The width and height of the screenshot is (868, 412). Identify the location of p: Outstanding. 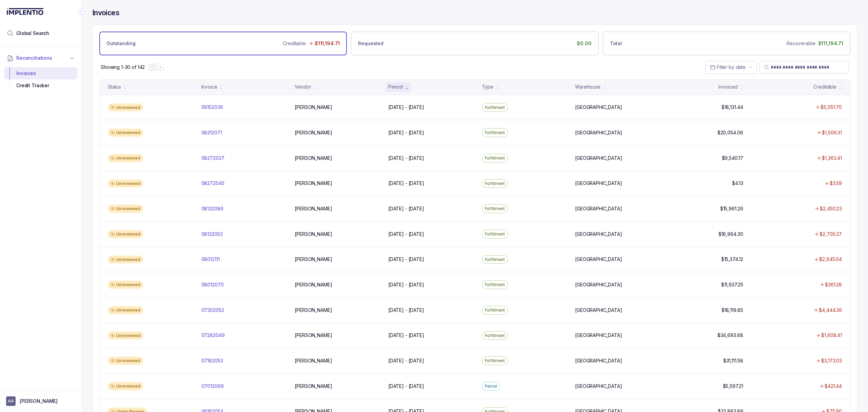
(120, 43).